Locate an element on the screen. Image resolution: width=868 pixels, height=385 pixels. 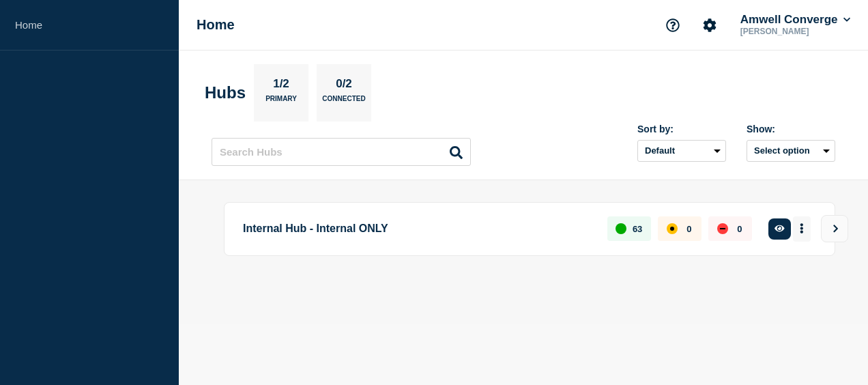
p: Connected is located at coordinates (343, 102).